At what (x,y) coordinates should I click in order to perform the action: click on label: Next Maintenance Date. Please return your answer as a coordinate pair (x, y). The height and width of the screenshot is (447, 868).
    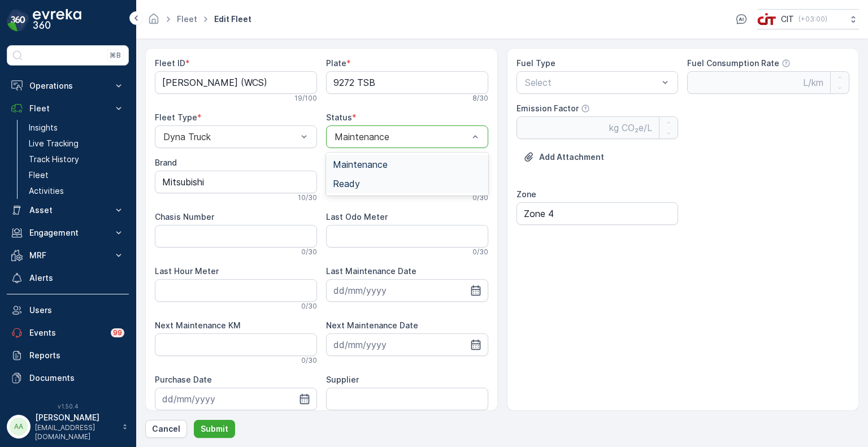
    Looking at the image, I should click on (372, 324).